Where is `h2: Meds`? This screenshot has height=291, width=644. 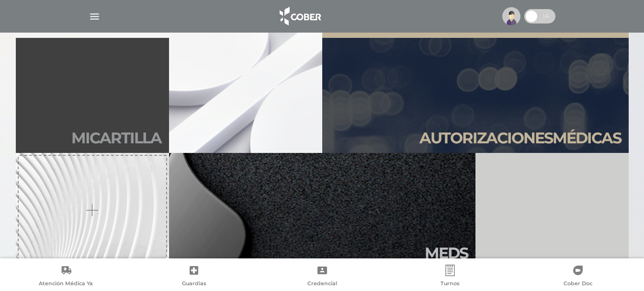 h2: Meds is located at coordinates (446, 253).